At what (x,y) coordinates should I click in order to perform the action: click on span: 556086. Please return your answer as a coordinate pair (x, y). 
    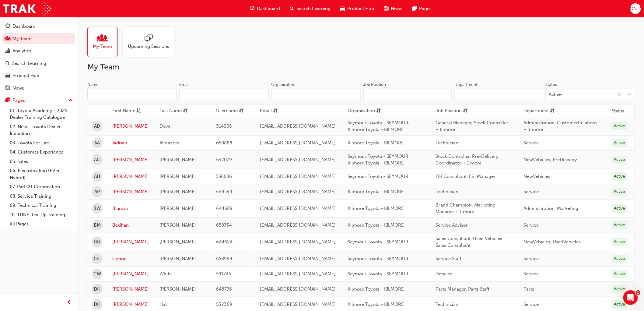
    Looking at the image, I should click on (224, 177).